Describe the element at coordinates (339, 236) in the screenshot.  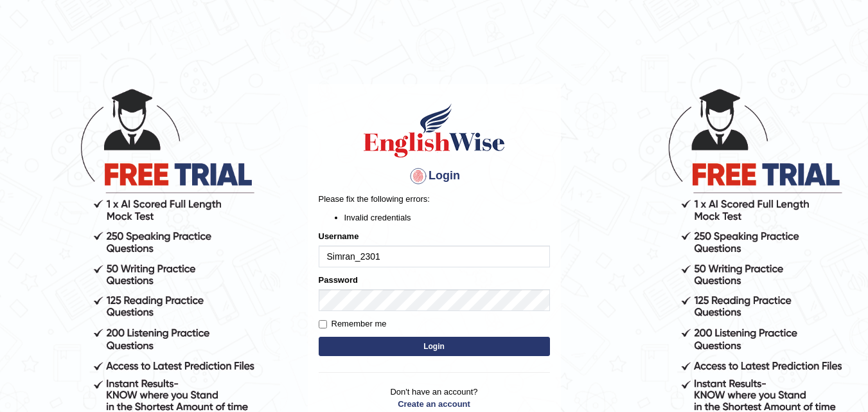
I see `label: Username` at that location.